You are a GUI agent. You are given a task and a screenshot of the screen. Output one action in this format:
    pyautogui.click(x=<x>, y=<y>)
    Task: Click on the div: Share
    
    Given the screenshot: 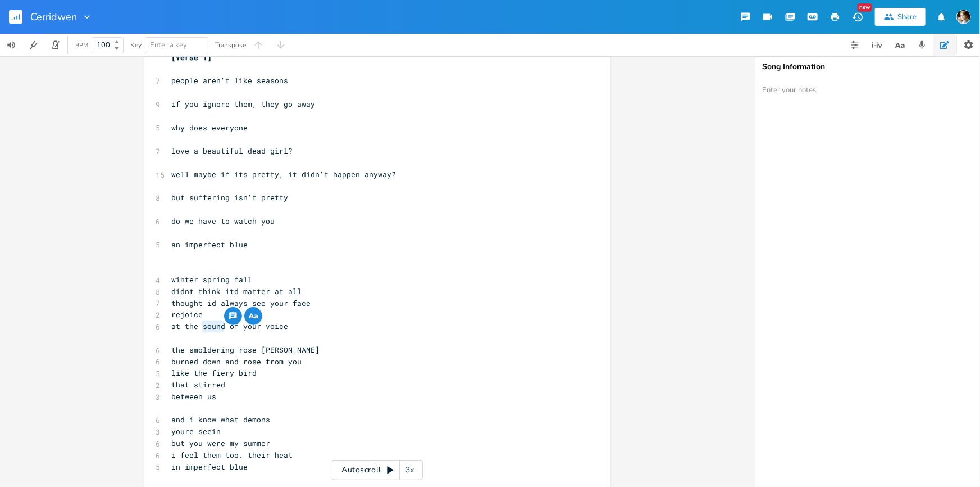 What is the action you would take?
    pyautogui.click(x=908, y=17)
    